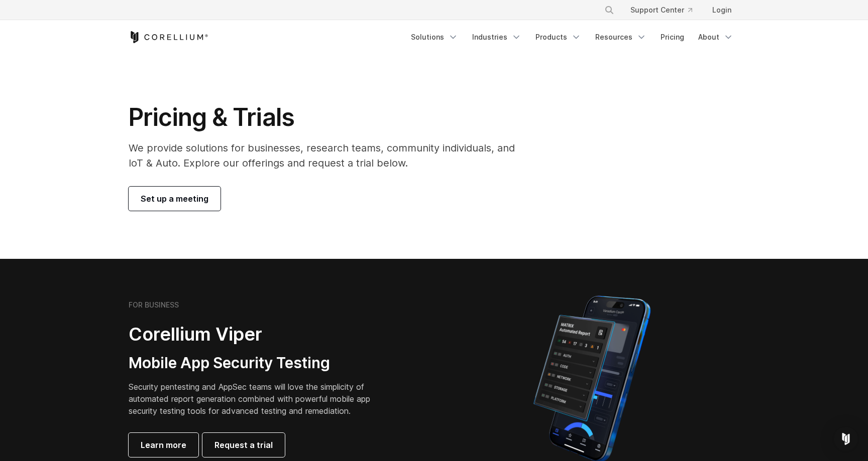 This screenshot has height=461, width=868. Describe the element at coordinates (154, 305) in the screenshot. I see `h6: FOR BUSINESS` at that location.